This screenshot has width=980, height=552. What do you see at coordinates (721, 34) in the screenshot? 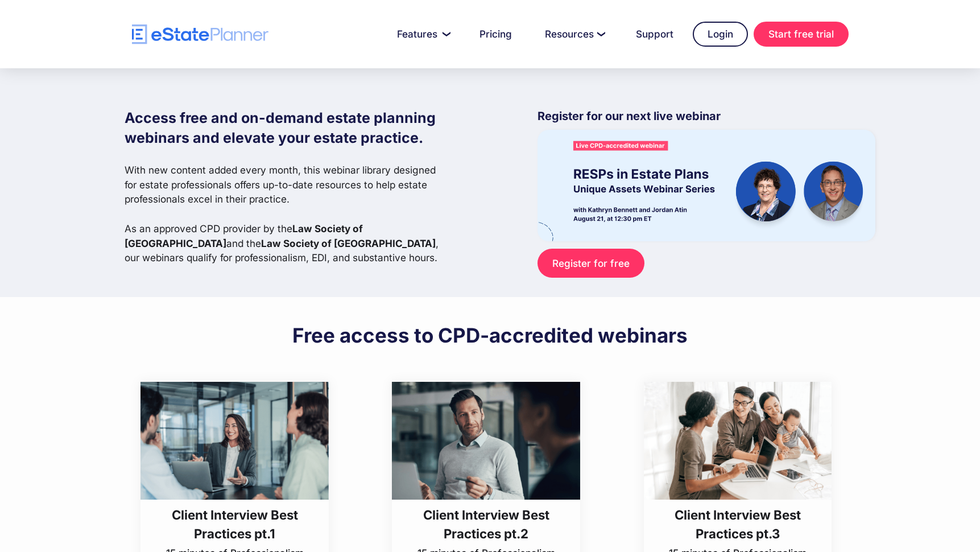
I see `a: Login` at bounding box center [721, 34].